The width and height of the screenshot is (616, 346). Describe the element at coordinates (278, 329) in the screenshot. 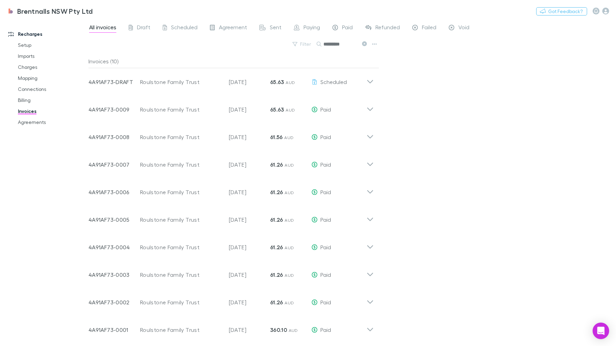

I see `strong: 360.10` at that location.